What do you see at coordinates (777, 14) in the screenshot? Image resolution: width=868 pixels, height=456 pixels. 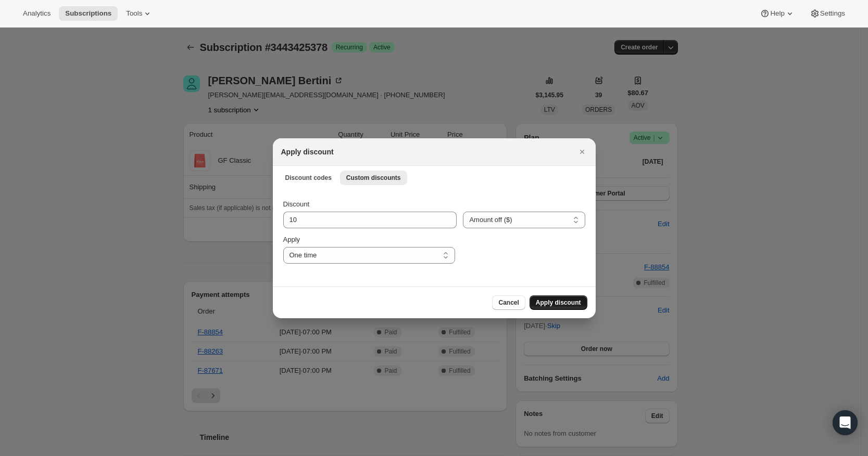 I see `button: Help` at bounding box center [777, 14].